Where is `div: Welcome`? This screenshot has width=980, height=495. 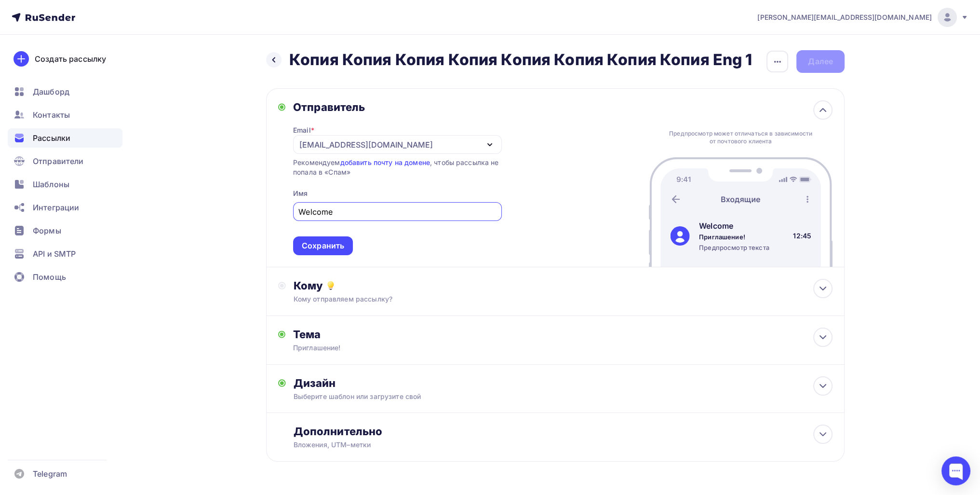 div: Welcome is located at coordinates (734, 226).